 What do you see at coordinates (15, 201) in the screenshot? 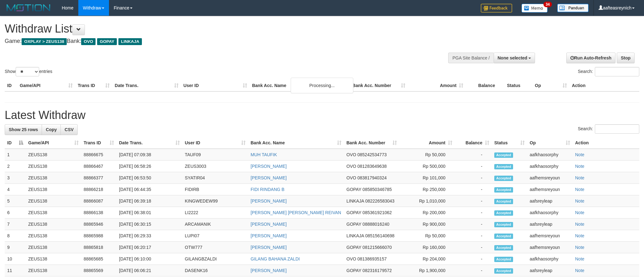
I see `td: 5` at bounding box center [15, 201].